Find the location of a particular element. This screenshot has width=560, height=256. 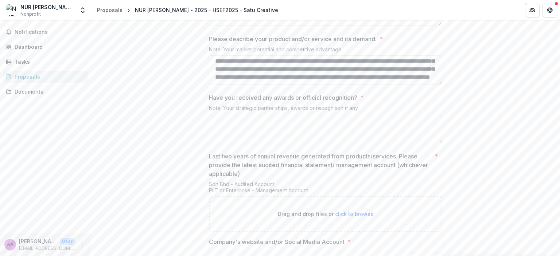

button: Get Help is located at coordinates (550, 10).